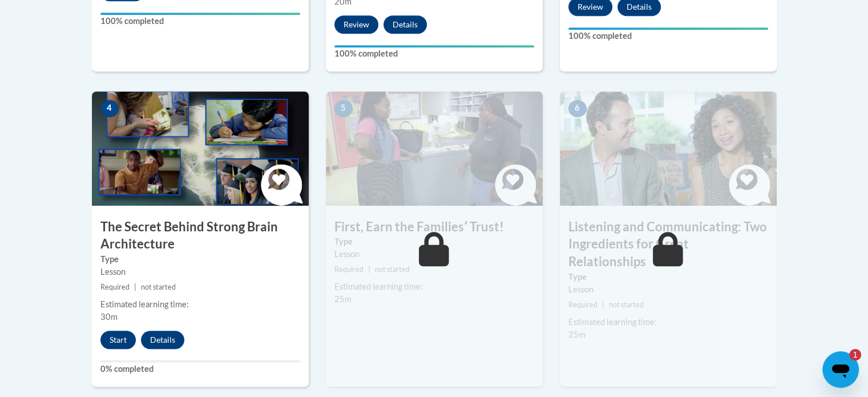 This screenshot has width=868, height=397. I want to click on h3: The Secret Behind Strong Brain Architecture, so click(200, 236).